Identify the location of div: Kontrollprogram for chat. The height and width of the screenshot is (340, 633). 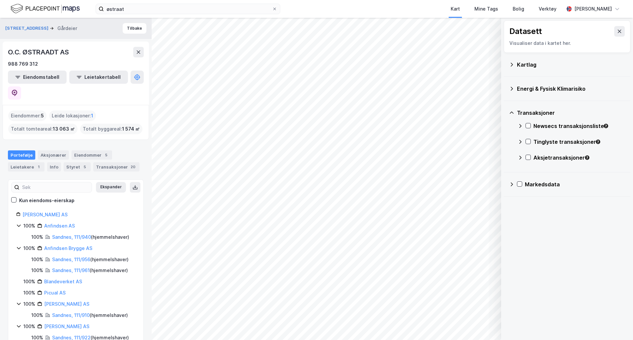
(616, 324).